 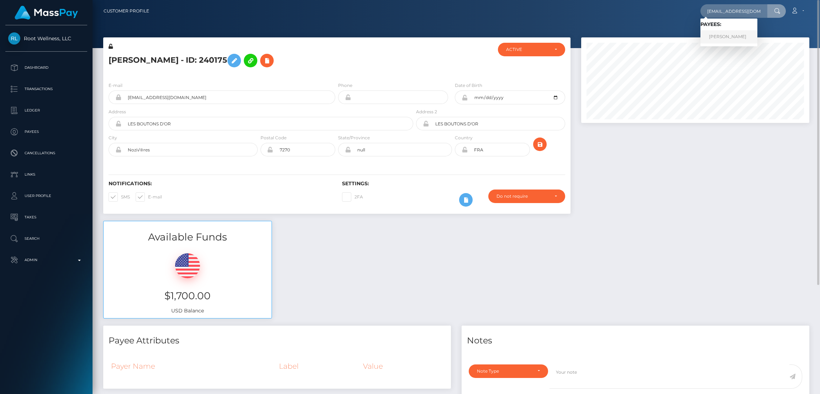 I want to click on a: Search, so click(x=46, y=239).